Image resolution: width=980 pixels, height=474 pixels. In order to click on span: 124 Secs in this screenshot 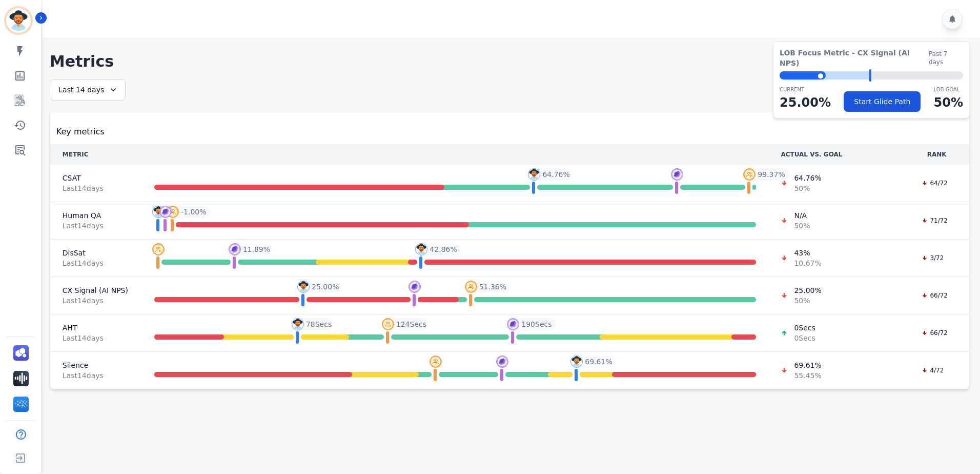, I will do `click(411, 324)`.